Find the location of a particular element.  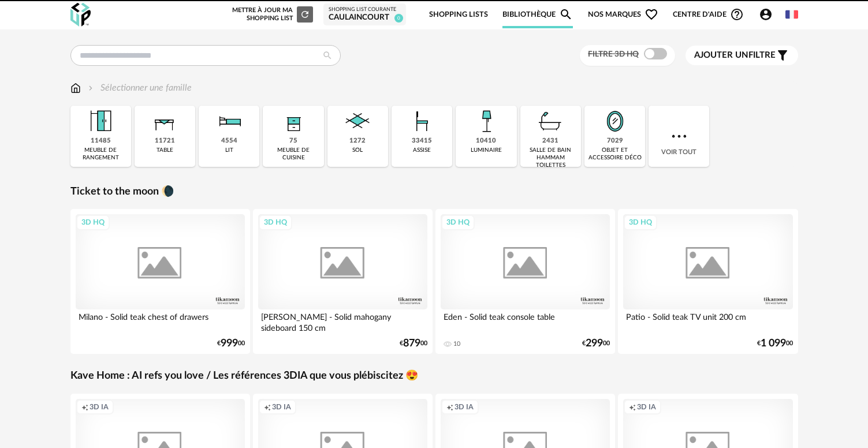

img: svg+xml;base64,PHN2ZyB3aWR0aD0iMTYiIGhlaWdodD0iMTYiIHZpZXdCb3g9IjAgMCAxNiAxNiIgZmlsbD0ibm9uZSIgeG... is located at coordinates (90, 88).